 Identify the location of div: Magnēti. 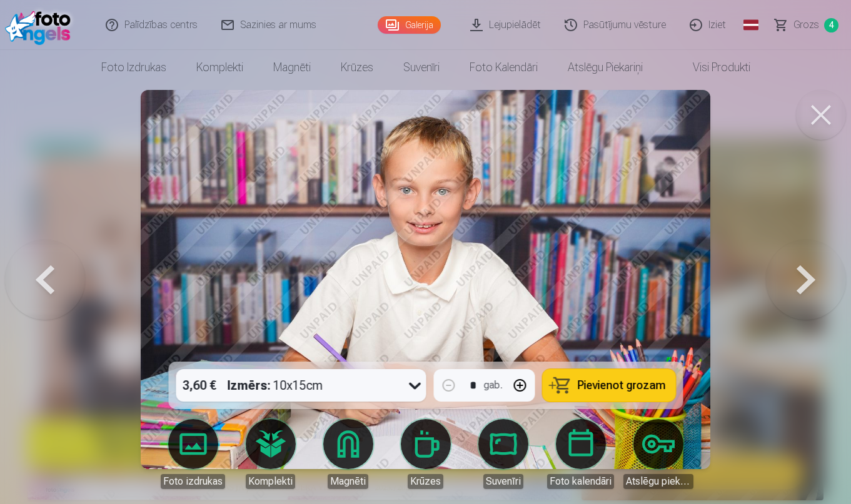
(348, 482).